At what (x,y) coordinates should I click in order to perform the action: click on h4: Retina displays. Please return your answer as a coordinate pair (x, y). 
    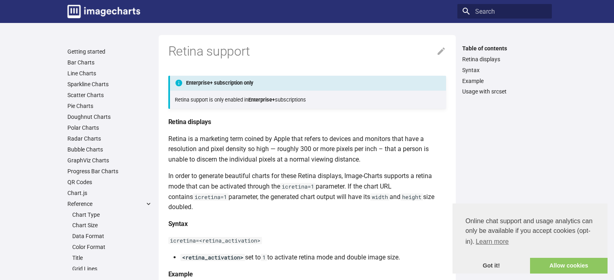
    Looking at the image, I should click on (307, 122).